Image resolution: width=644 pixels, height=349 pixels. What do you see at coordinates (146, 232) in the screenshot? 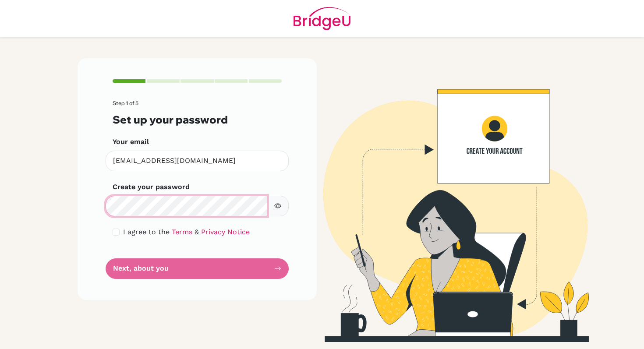
I see `span: I agree to the` at bounding box center [146, 232].